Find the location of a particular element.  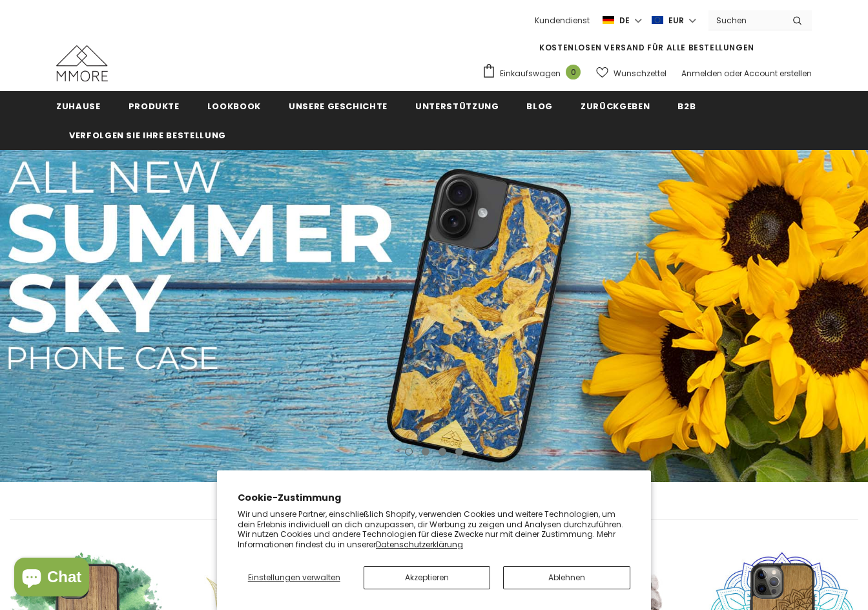

button: Ablehnen is located at coordinates (566, 578).